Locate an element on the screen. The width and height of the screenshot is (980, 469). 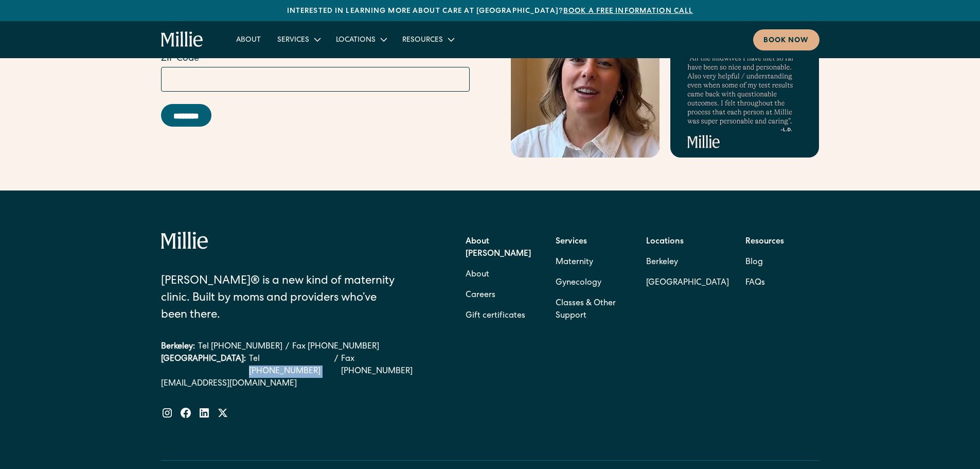
strong: Services is located at coordinates (571, 242).